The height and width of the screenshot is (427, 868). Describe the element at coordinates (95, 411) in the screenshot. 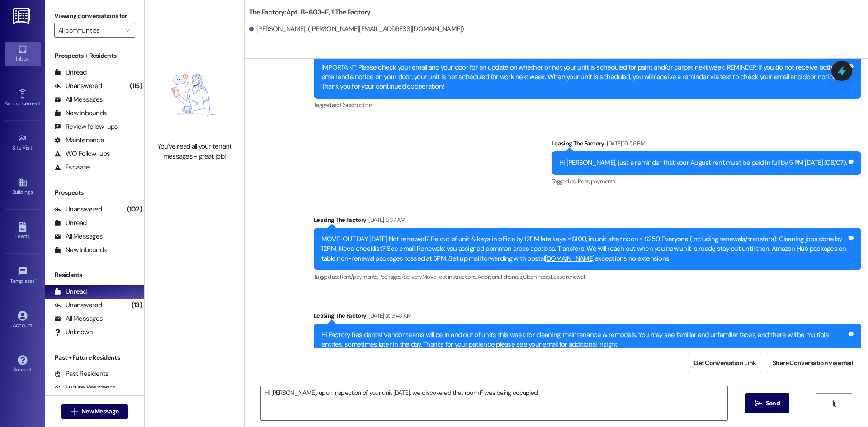

I see `button: New Message` at that location.